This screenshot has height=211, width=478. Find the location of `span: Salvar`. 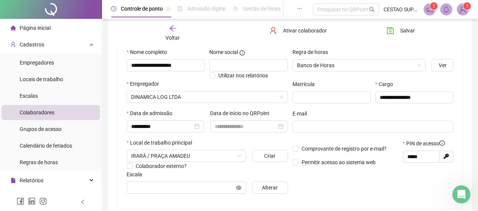

span: Salvar is located at coordinates (408, 31).